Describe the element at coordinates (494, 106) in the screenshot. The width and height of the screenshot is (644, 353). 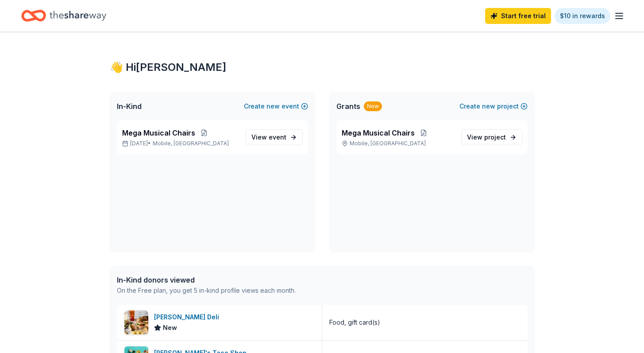
I see `button: Createnewproject` at that location.